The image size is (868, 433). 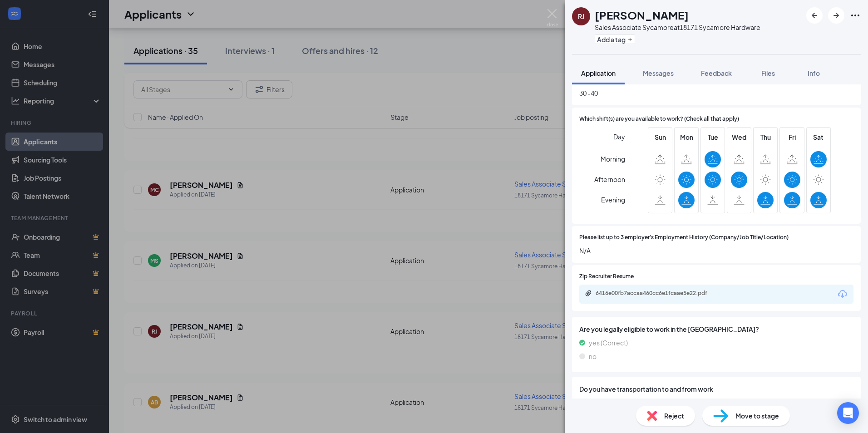 What do you see at coordinates (613, 159) in the screenshot?
I see `span: Morning` at bounding box center [613, 159].